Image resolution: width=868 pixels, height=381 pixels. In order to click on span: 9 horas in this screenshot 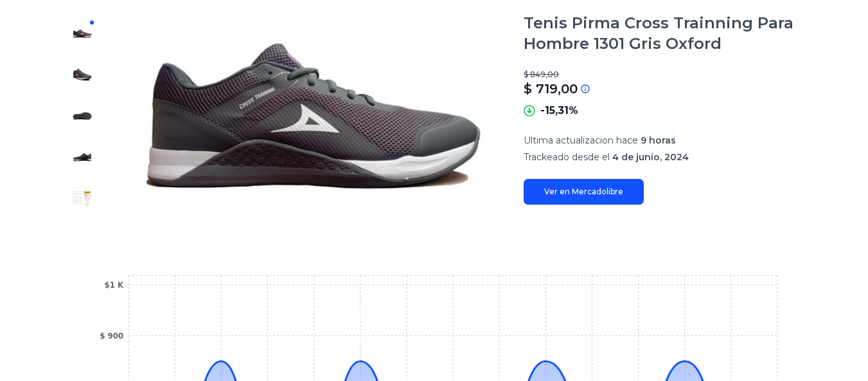, I will do `click(658, 141)`.